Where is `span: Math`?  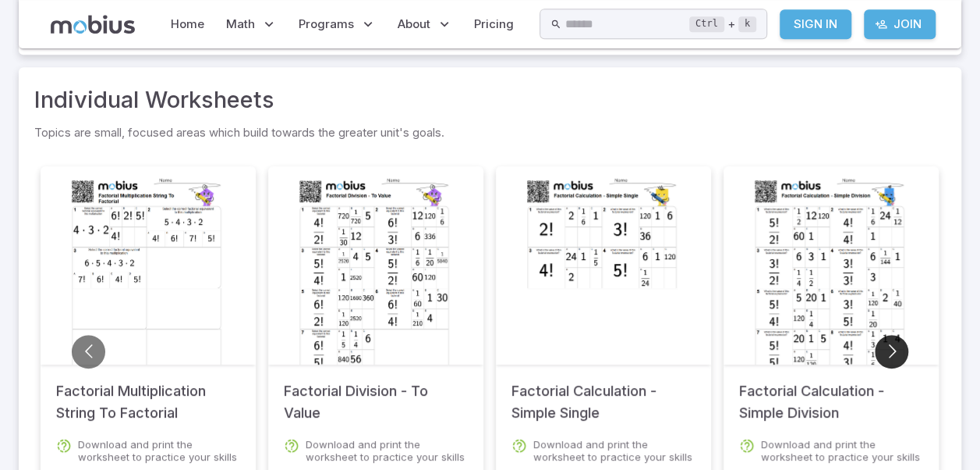 span: Math is located at coordinates (240, 24).